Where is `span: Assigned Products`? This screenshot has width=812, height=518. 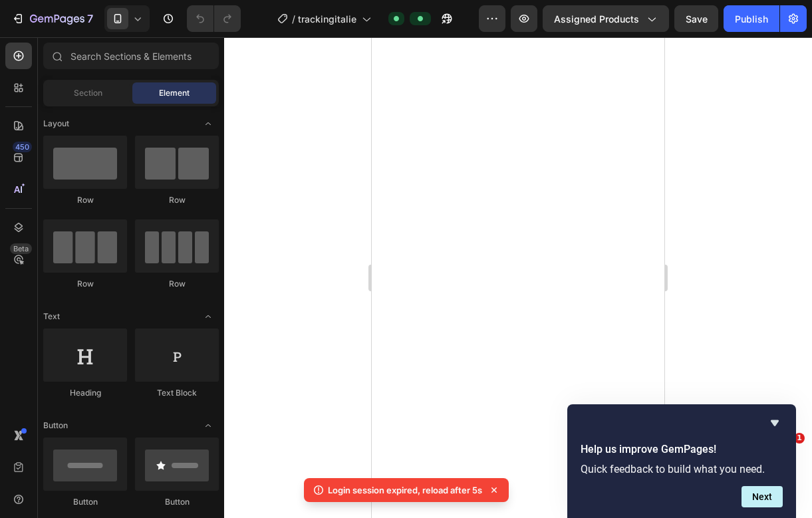
span: Assigned Products is located at coordinates (597, 19).